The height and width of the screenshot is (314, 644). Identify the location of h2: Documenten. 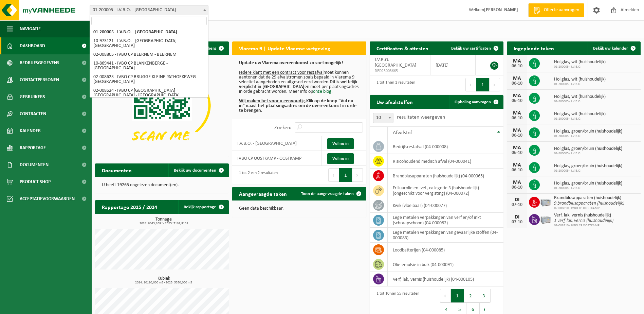
(117, 170).